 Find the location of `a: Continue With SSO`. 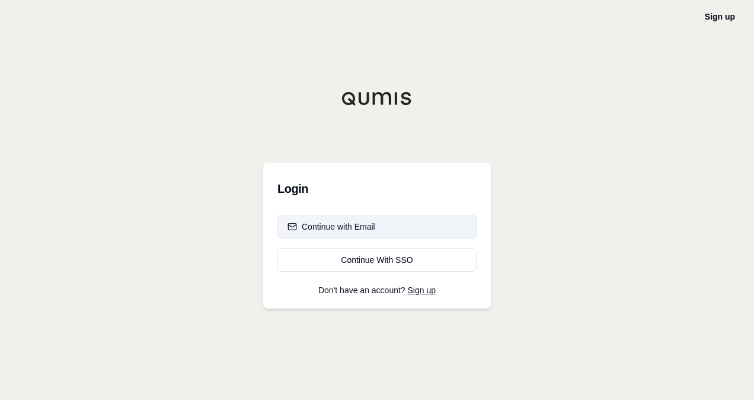

a: Continue With SSO is located at coordinates (377, 260).